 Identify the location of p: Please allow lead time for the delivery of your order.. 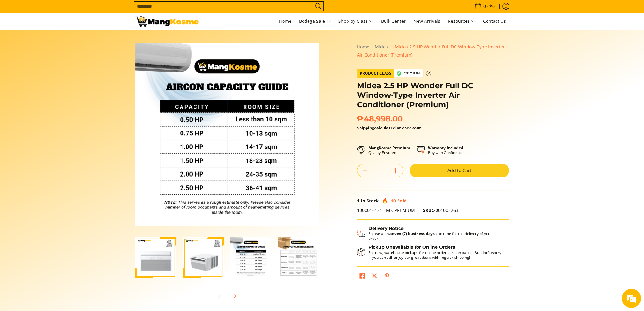
(435, 236).